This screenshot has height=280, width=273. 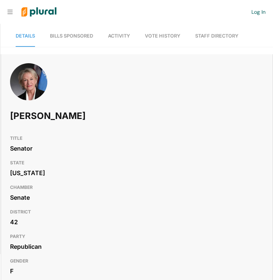 What do you see at coordinates (137, 188) in the screenshot?
I see `h3: CHAMBER` at bounding box center [137, 188].